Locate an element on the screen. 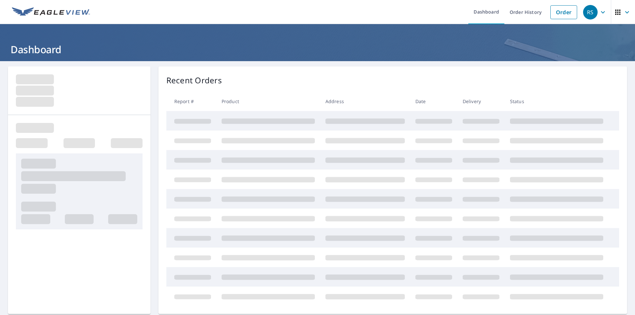 This screenshot has width=635, height=315. th: Status is located at coordinates (557, 101).